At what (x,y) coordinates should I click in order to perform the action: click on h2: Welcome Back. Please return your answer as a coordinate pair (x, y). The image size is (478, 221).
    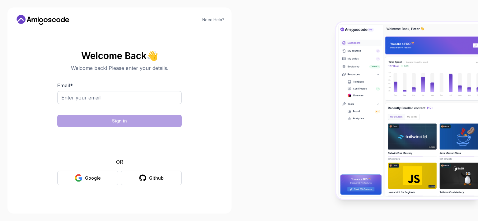
    Looking at the image, I should click on (120, 56).